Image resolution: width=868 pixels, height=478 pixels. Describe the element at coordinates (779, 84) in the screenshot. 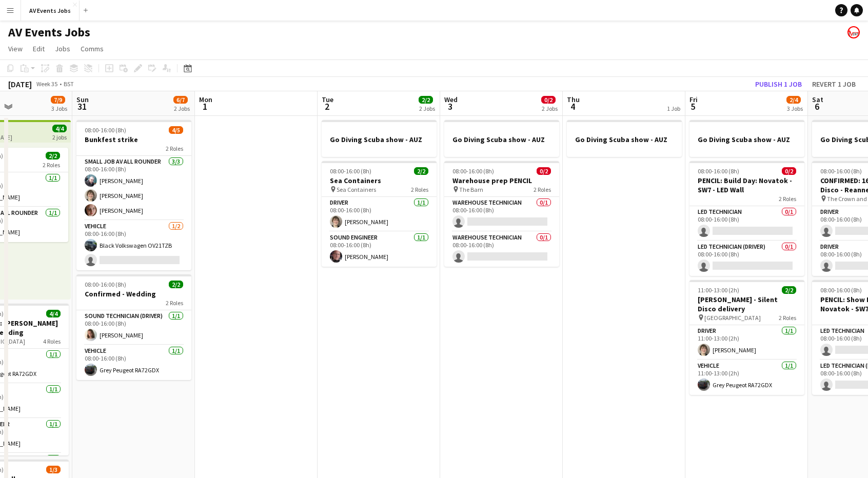

I see `button: Publish 1 job` at that location.